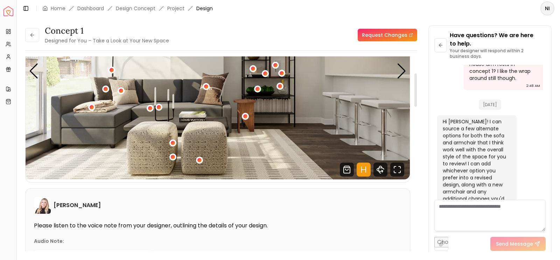 This screenshot has width=560, height=260. I want to click on svg: Hotspots Toggle, so click(364, 169).